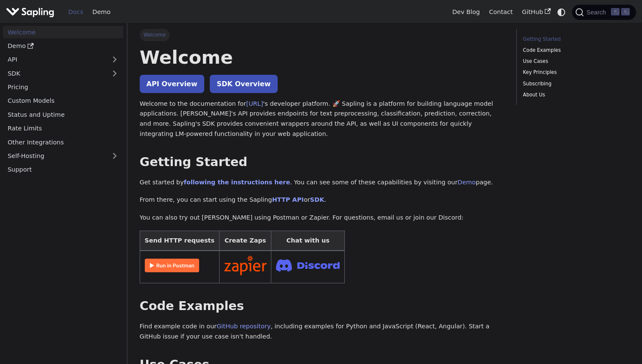 The width and height of the screenshot is (642, 364). Describe the element at coordinates (466, 12) in the screenshot. I see `a: Dev Blog` at that location.